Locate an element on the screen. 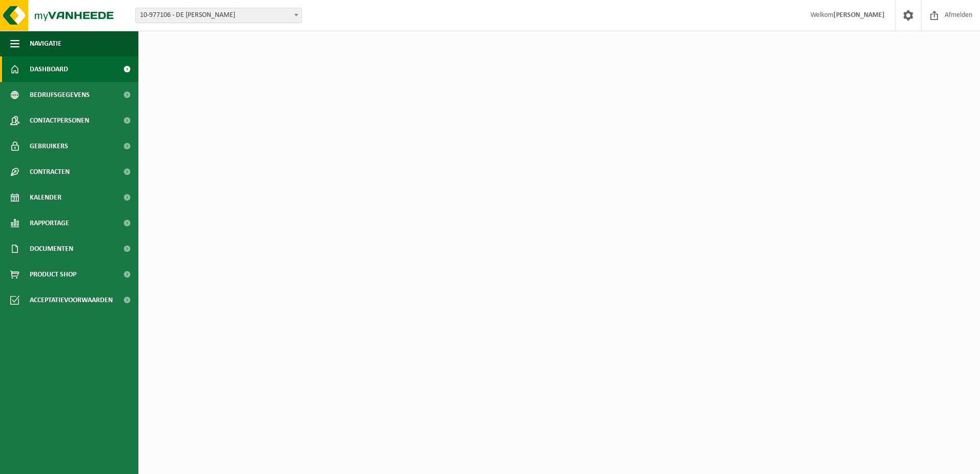  span: Acceptatievoorwaarden is located at coordinates (71, 300).